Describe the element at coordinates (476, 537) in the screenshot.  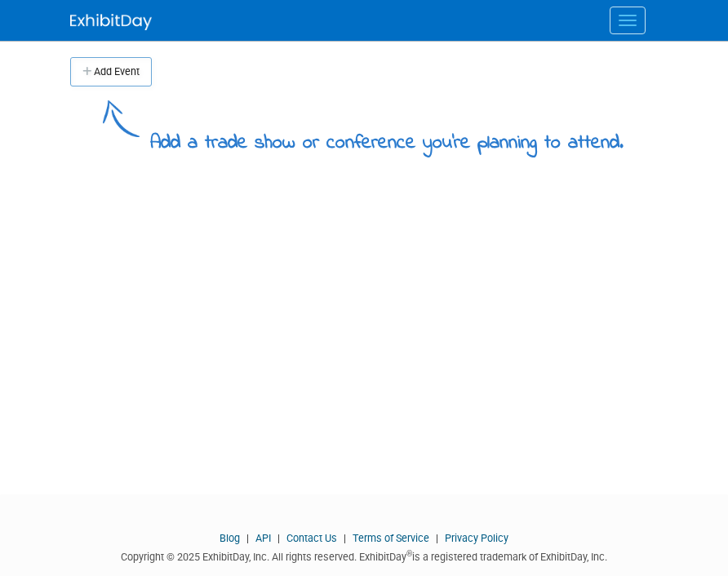
I see `a: Privacy Policy` at that location.